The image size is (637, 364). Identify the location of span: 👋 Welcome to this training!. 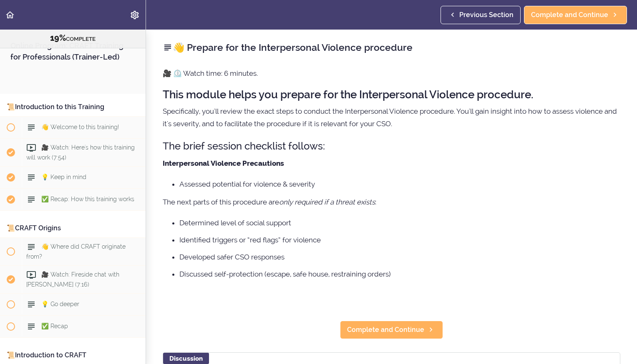
(80, 127).